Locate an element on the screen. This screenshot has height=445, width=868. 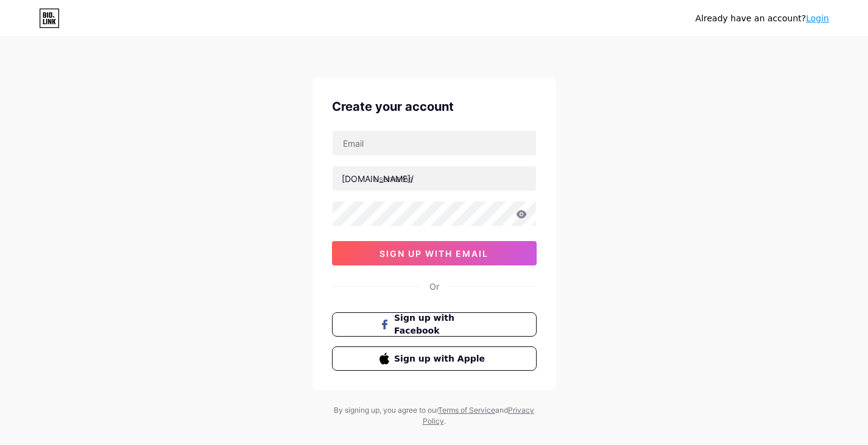
span: Sign up with Apple is located at coordinates (441, 359).